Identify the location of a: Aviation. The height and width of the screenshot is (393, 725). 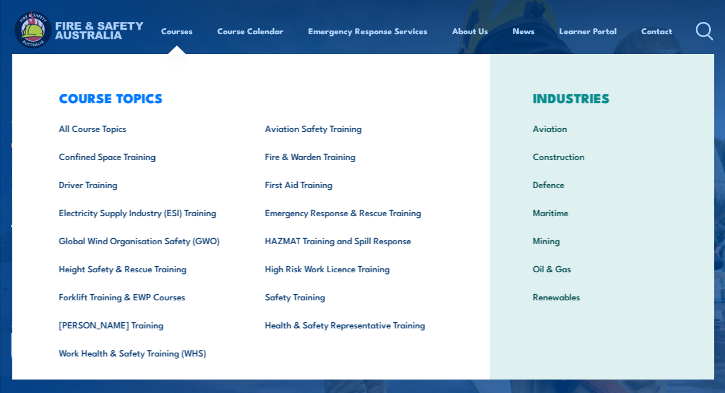
(602, 128).